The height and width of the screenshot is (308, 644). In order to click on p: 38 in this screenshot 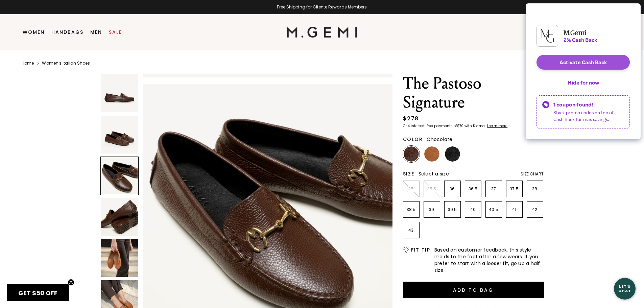, I will do `click(534, 189)`.